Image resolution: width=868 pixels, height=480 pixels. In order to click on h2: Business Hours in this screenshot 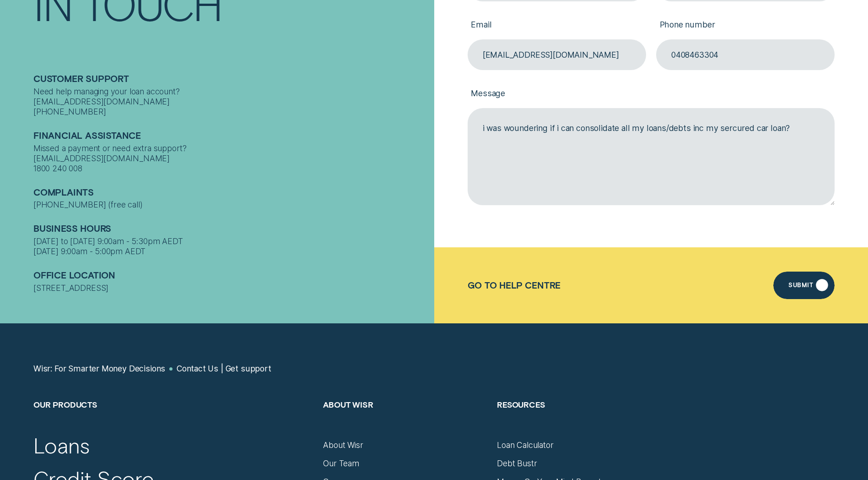, I will do `click(231, 229)`.